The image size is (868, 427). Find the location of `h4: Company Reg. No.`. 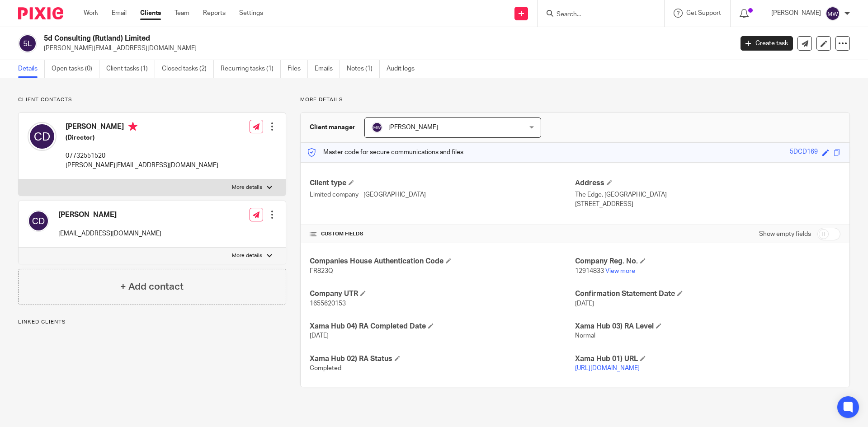

h4: Company Reg. No. is located at coordinates (708, 261).